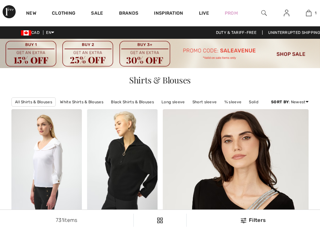 The width and height of the screenshot is (320, 231). Describe the element at coordinates (280, 102) in the screenshot. I see `strong: Sort By` at that location.